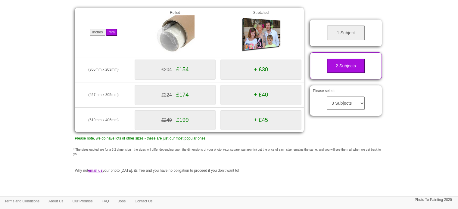 This screenshot has height=209, width=458. What do you see at coordinates (433, 200) in the screenshot?
I see `p: Photo To Painting 2025` at bounding box center [433, 200].